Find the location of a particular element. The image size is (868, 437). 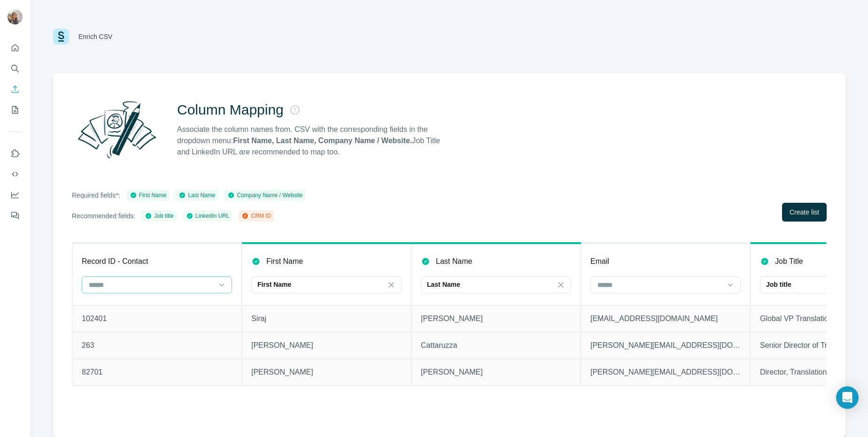

div: Enrich CSV is located at coordinates (96, 37).